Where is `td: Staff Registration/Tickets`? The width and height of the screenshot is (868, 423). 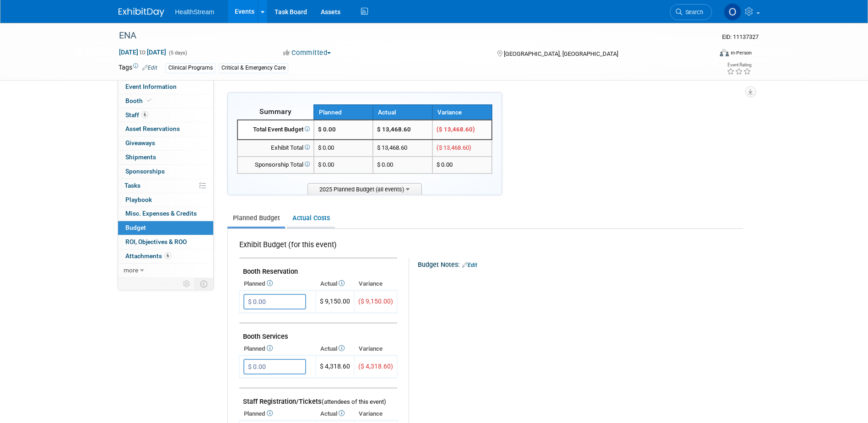
td: Staff Registration/Tickets is located at coordinates (318, 398).